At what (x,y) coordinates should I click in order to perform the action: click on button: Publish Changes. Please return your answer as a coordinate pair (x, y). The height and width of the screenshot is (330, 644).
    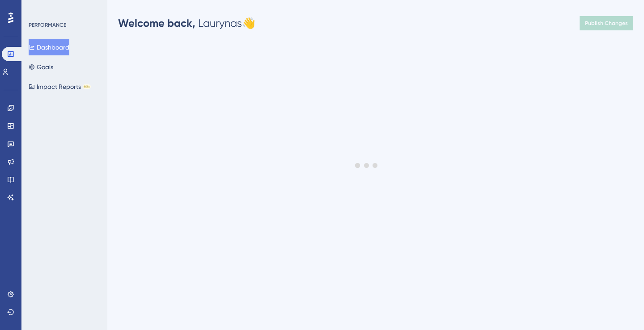
    Looking at the image, I should click on (606, 23).